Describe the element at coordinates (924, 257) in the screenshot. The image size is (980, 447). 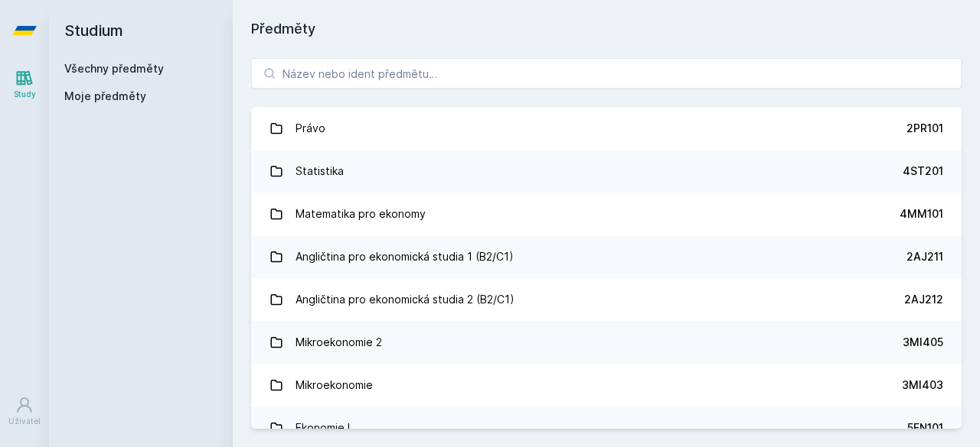
I see `div: 2AJ211` at that location.